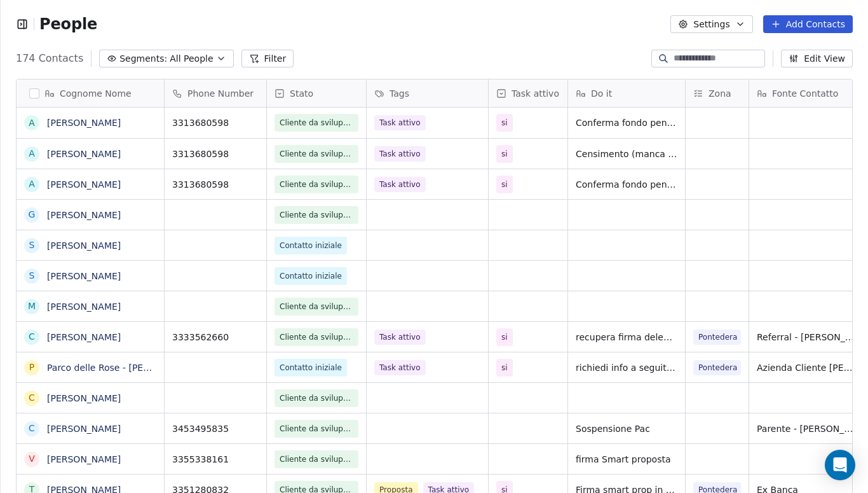 Image resolution: width=868 pixels, height=493 pixels. I want to click on div: Task attivo, so click(528, 93).